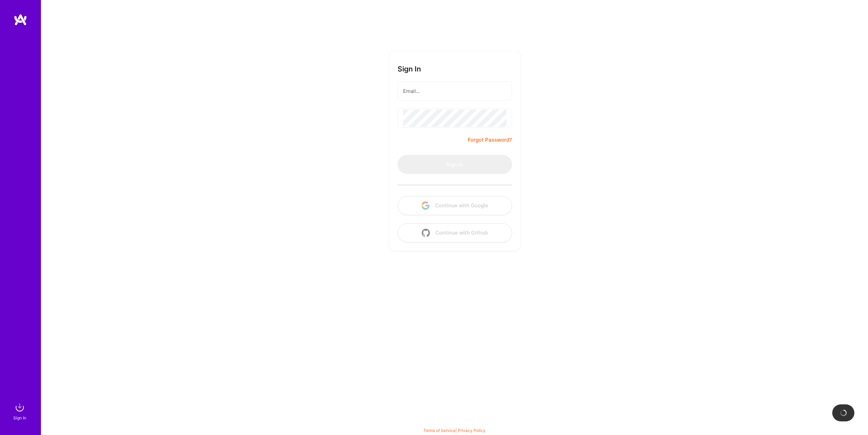 The width and height of the screenshot is (868, 435). I want to click on div: © 2025 ATeams Inc., All rights reserved., so click(454, 424).